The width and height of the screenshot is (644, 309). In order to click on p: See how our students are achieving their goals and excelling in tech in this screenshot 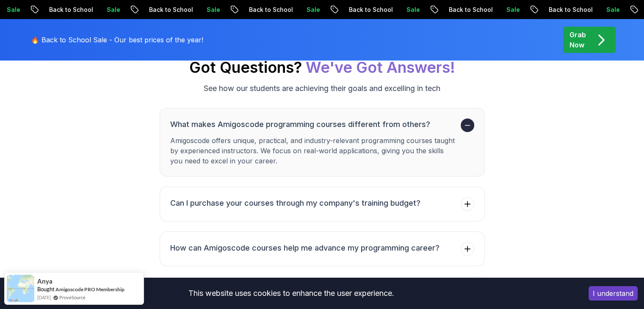, I will do `click(322, 88)`.